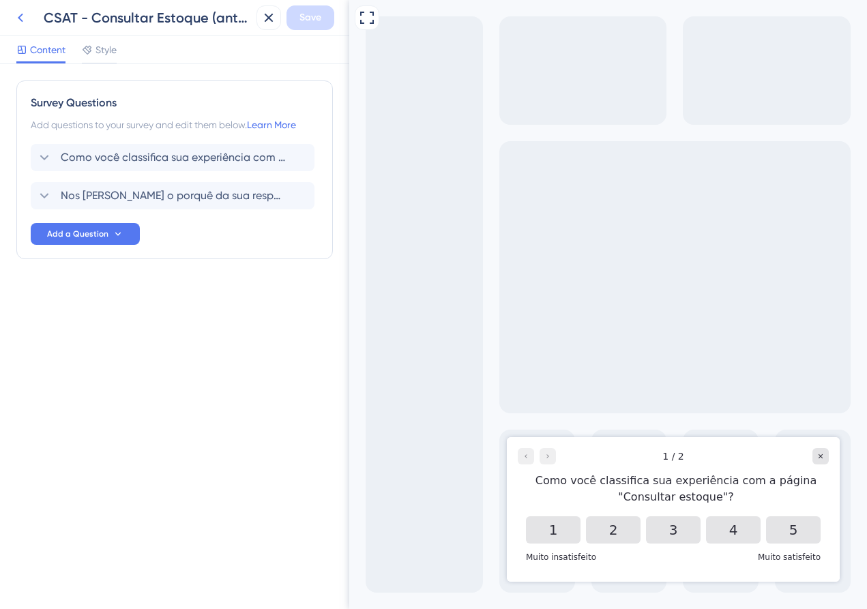  Describe the element at coordinates (175, 125) in the screenshot. I see `div: Add questions to your survey and edit them below.` at that location.